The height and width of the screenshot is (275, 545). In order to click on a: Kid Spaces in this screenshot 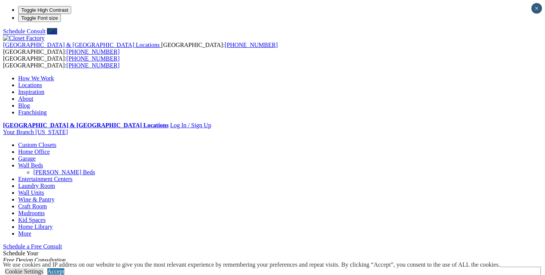, I will do `click(32, 219)`.